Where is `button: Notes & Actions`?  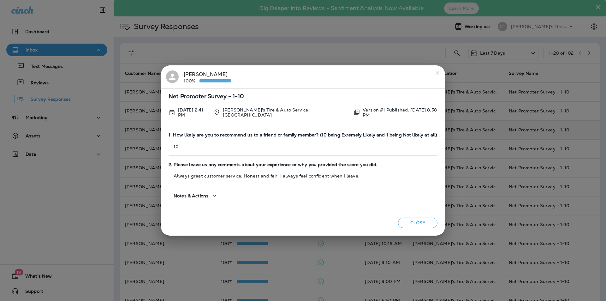
button: Notes & Actions is located at coordinates (196, 196).